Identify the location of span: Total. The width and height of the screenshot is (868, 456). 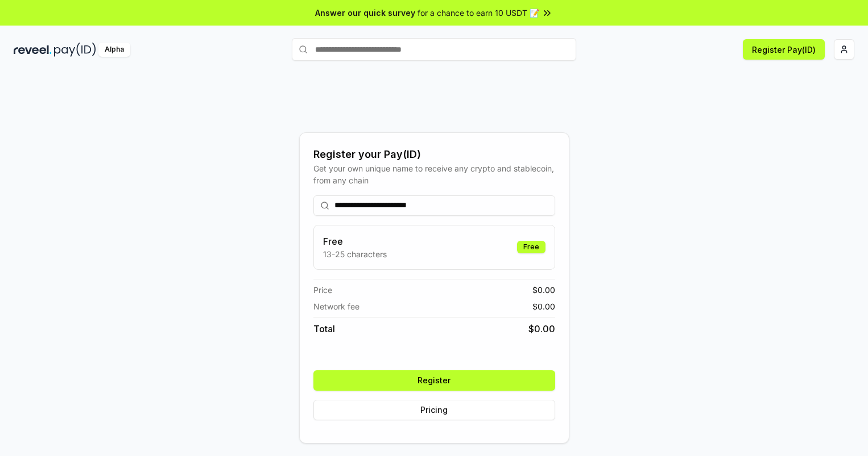
(324, 329).